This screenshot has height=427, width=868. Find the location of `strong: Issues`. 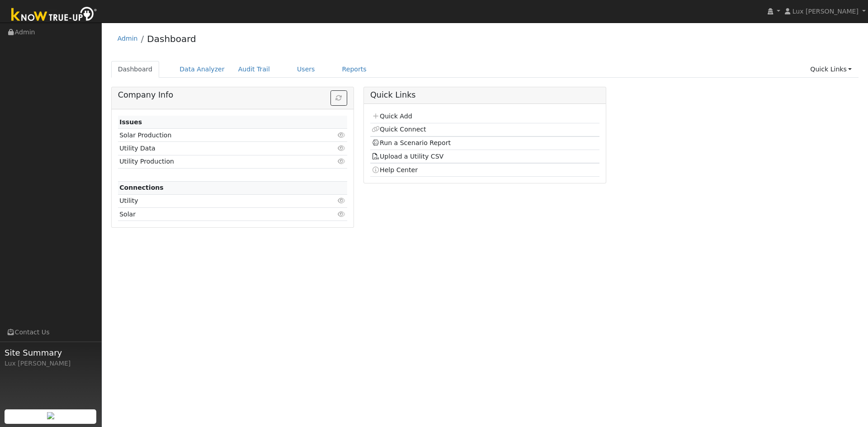

strong: Issues is located at coordinates (131, 122).